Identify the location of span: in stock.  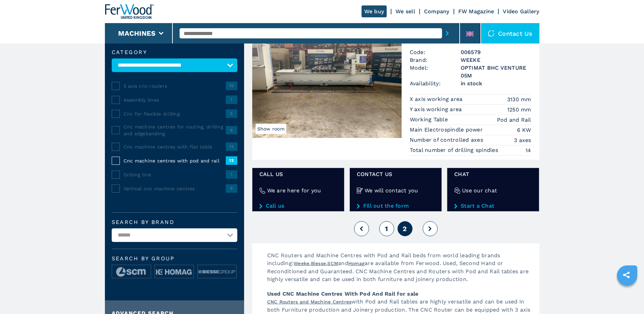
(496, 83).